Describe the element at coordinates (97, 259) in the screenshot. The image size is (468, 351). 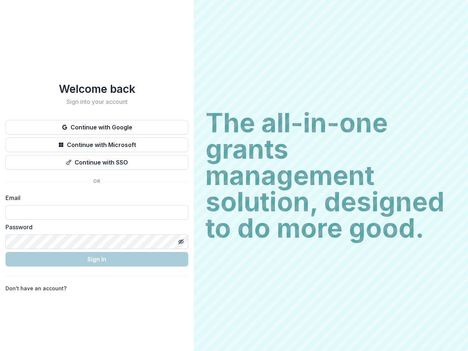
I see `button: Sign In` at that location.